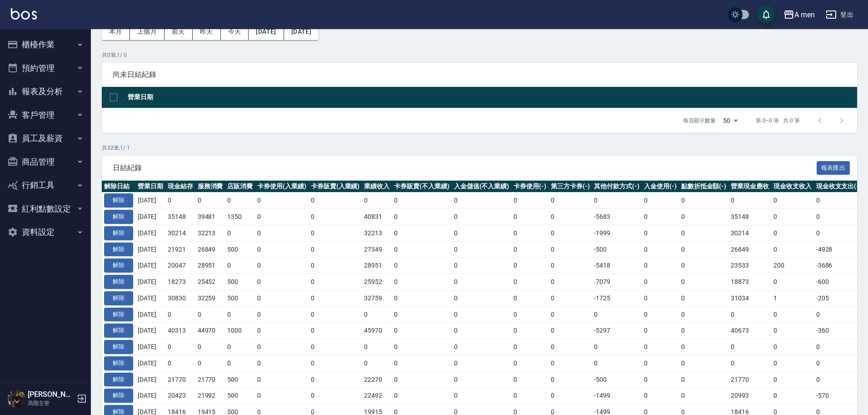  I want to click on td: -4928, so click(839, 249).